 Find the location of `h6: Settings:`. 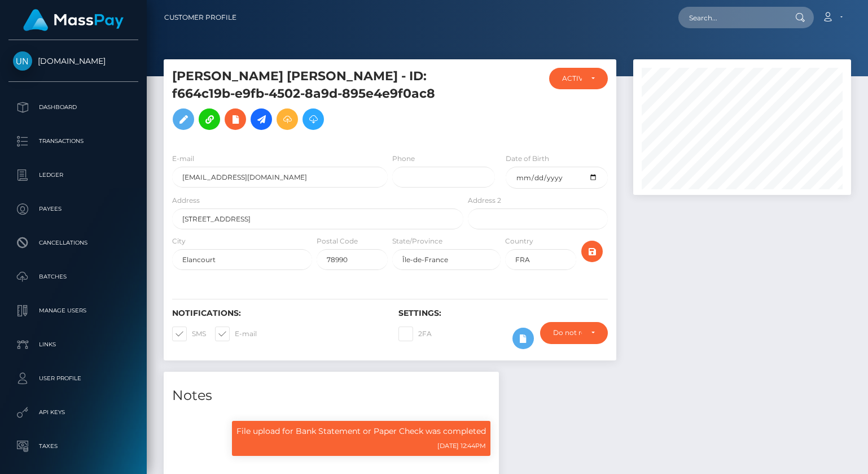

h6: Settings: is located at coordinates (503, 313).